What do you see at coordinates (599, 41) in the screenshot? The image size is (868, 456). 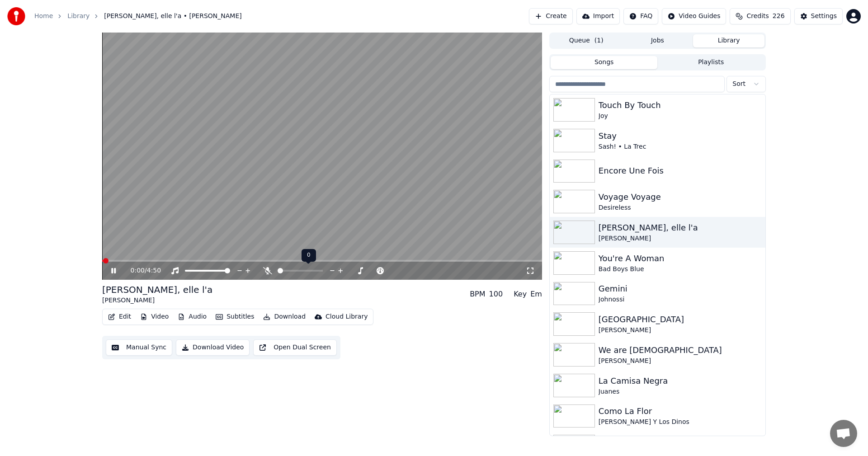 I see `span: ( 1 )` at bounding box center [599, 41].